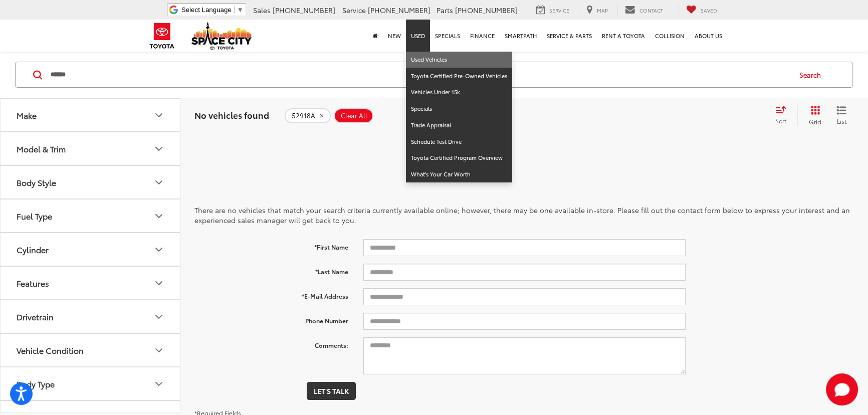 This screenshot has height=415, width=868. I want to click on button: Fuel TypeFuel Type, so click(91, 215).